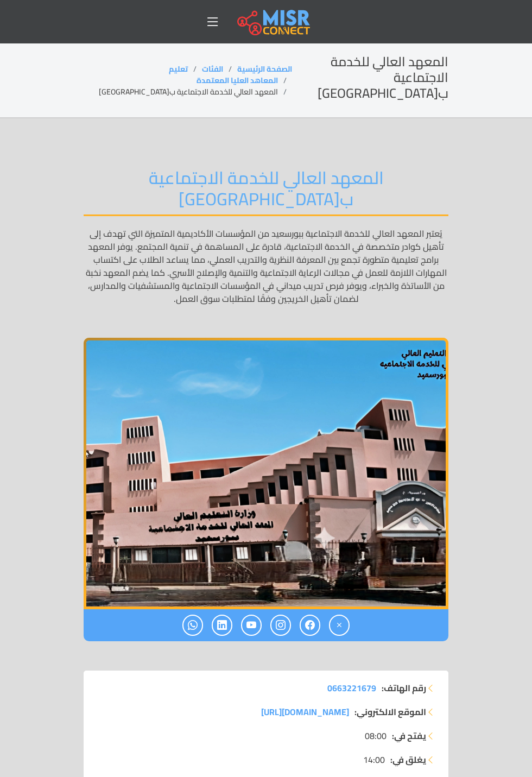 The height and width of the screenshot is (777, 532). I want to click on strong: رقم الهاتف:, so click(404, 688).